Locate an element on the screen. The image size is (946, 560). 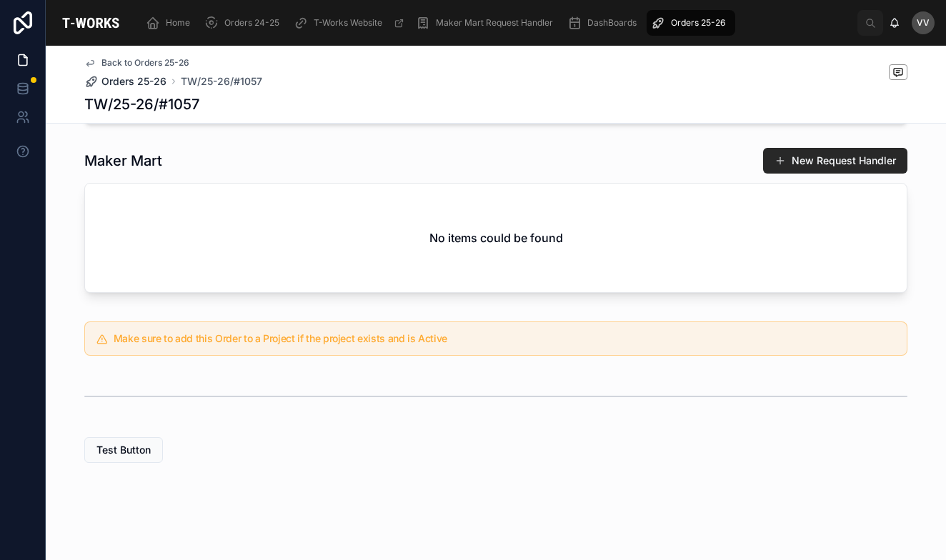
span: TW/25-26/#1057 is located at coordinates (221, 81).